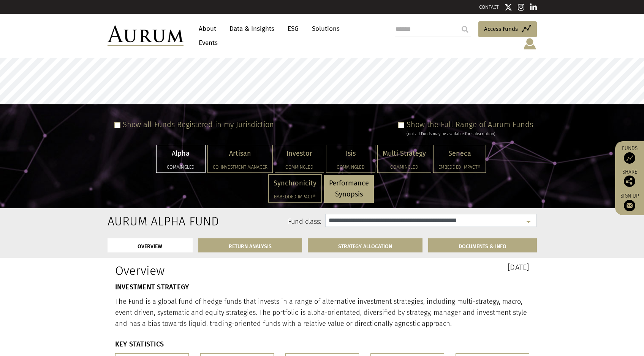  I want to click on img: Linkedin icon, so click(534, 7).